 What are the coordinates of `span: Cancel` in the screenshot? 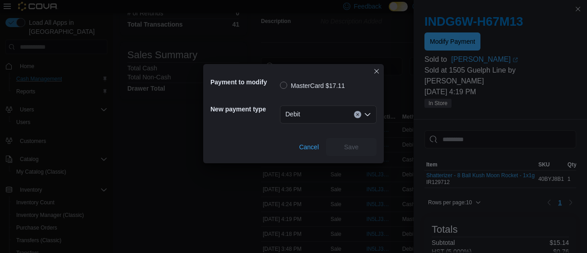 It's located at (309, 147).